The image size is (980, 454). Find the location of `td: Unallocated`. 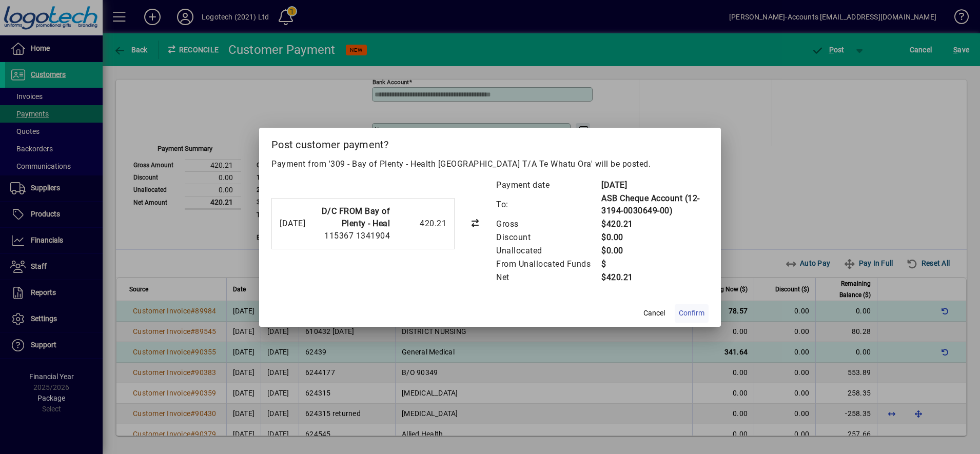

td: Unallocated is located at coordinates (548, 251).